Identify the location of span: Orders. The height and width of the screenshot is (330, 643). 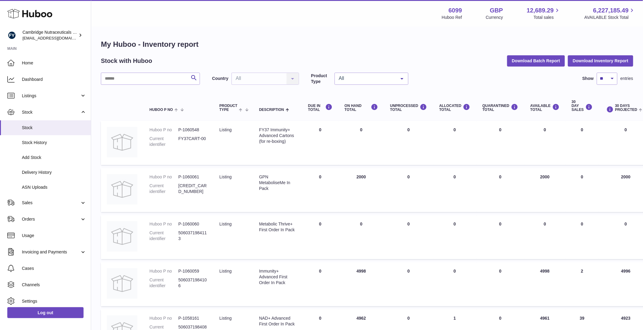
(51, 219).